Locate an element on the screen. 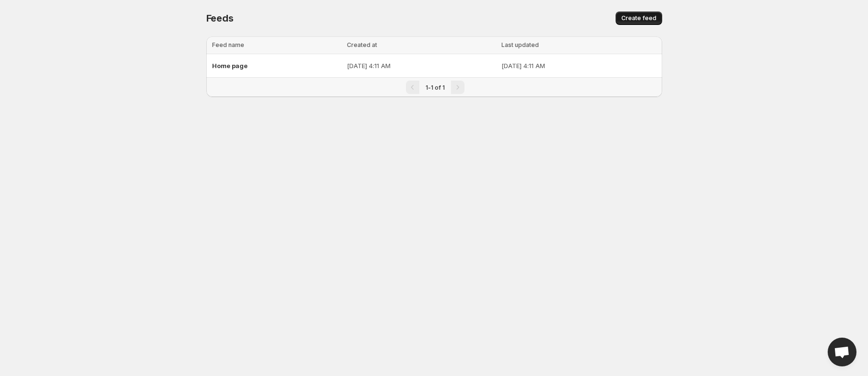 This screenshot has height=376, width=868. span: Home page is located at coordinates (230, 65).